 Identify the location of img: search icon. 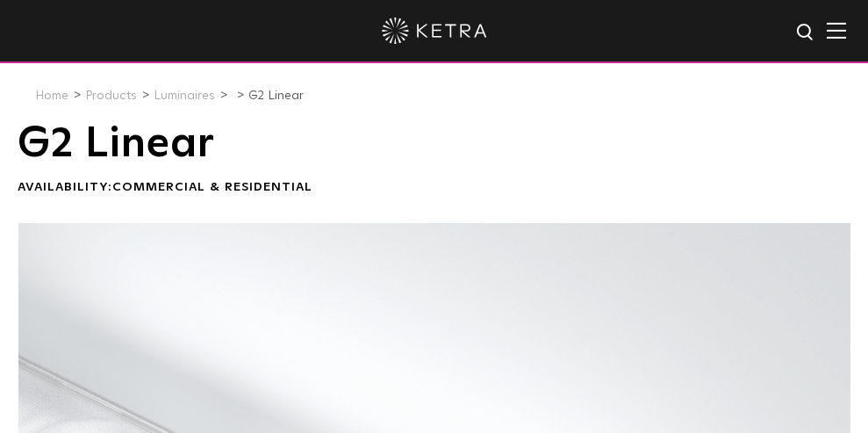
(806, 32).